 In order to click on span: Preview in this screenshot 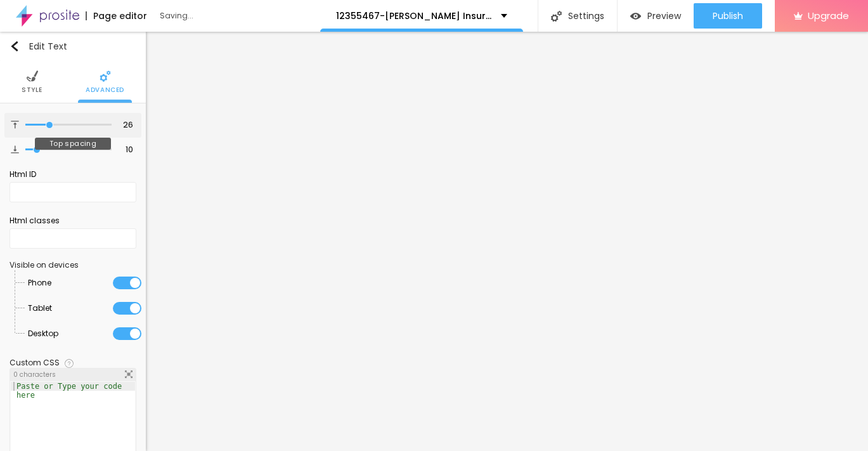, I will do `click(664, 16)`.